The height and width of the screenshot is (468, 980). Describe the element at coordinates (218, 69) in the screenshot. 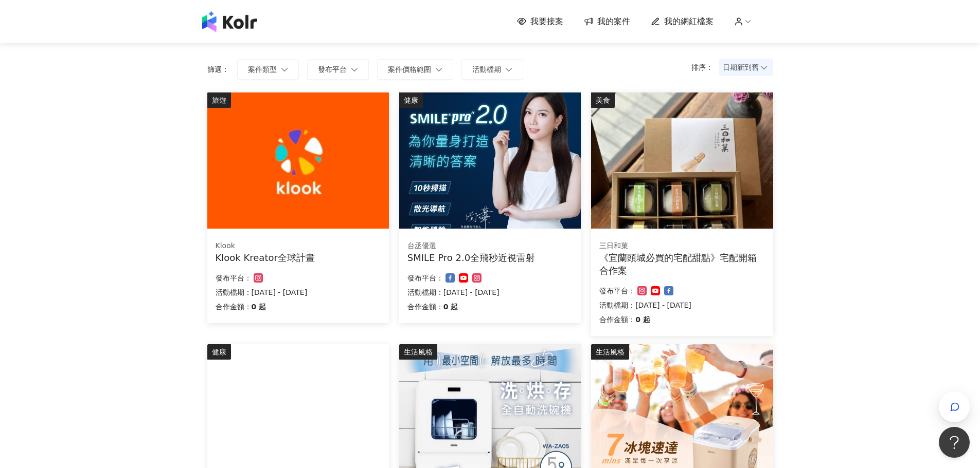

I see `p: 篩選：` at that location.